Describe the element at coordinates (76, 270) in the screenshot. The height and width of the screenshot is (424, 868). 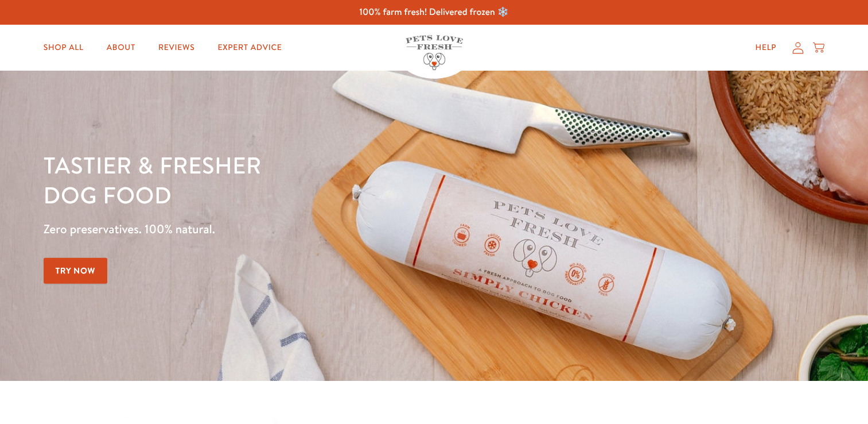
I see `a: Try Now` at that location.